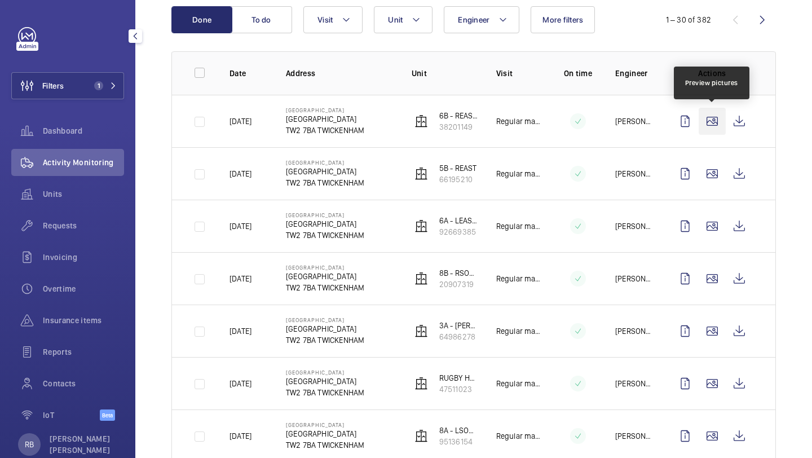 The height and width of the screenshot is (458, 812). What do you see at coordinates (458, 232) in the screenshot?
I see `p: 92669385` at bounding box center [458, 232].